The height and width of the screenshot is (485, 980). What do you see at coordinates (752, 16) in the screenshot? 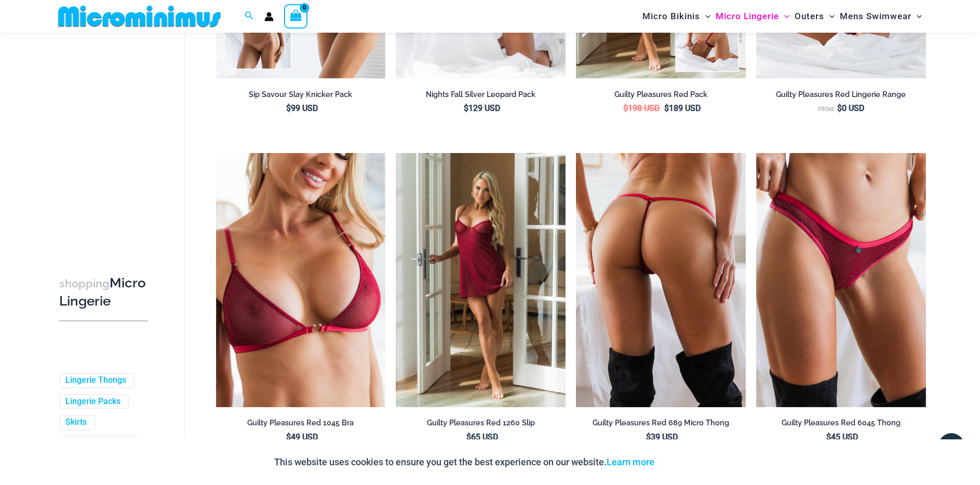
I see `a: Micro LingerieMenu ToggleMenu Toggle` at bounding box center [752, 16].